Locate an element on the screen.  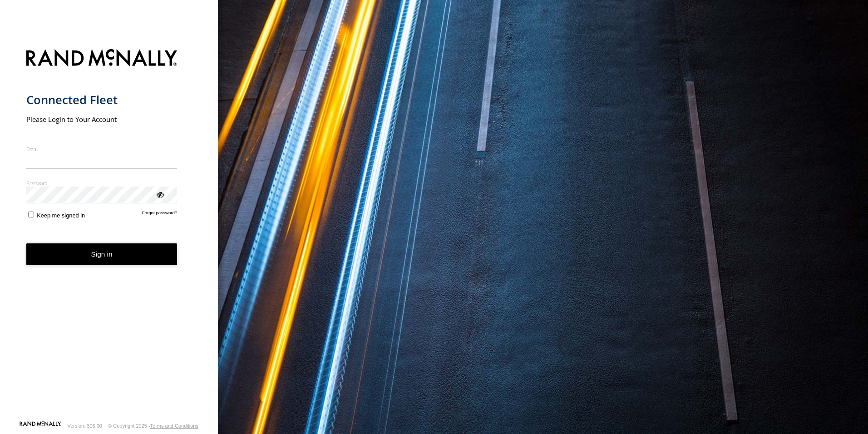
a: Forgot password? is located at coordinates (160, 215).